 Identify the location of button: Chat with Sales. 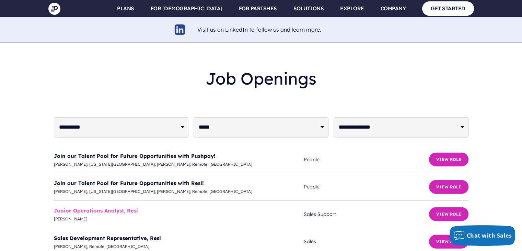
(483, 235).